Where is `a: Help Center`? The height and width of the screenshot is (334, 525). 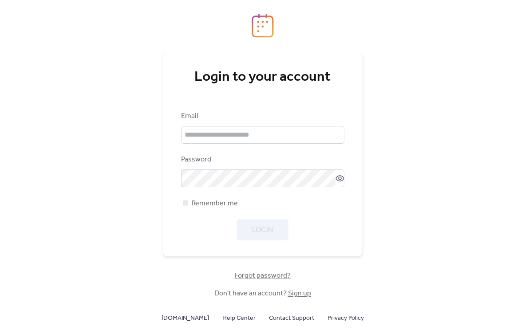
a: Help Center is located at coordinates (239, 318).